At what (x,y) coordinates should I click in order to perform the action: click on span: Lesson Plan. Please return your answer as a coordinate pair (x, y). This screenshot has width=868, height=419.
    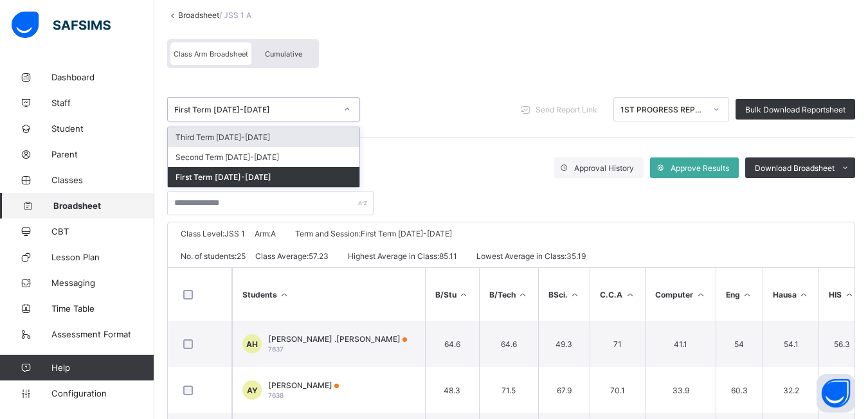
    Looking at the image, I should click on (103, 257).